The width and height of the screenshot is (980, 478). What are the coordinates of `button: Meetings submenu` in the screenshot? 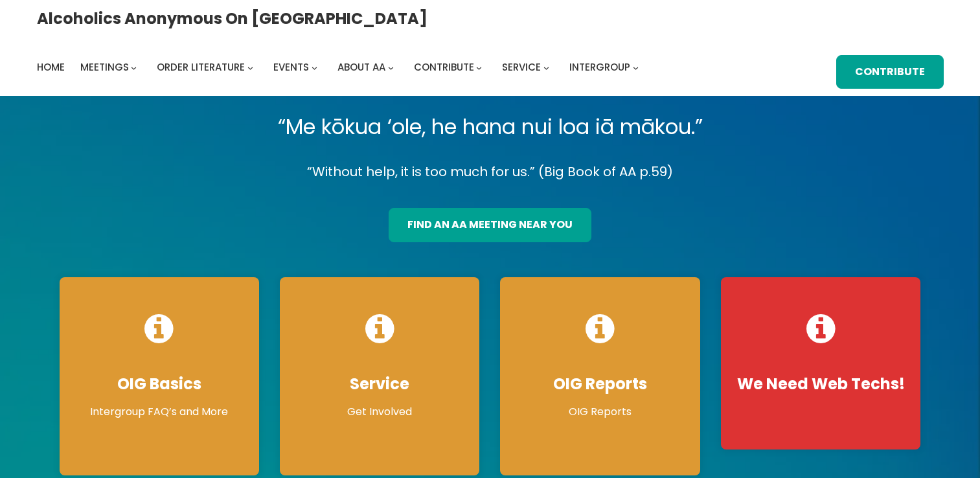 It's located at (133, 67).